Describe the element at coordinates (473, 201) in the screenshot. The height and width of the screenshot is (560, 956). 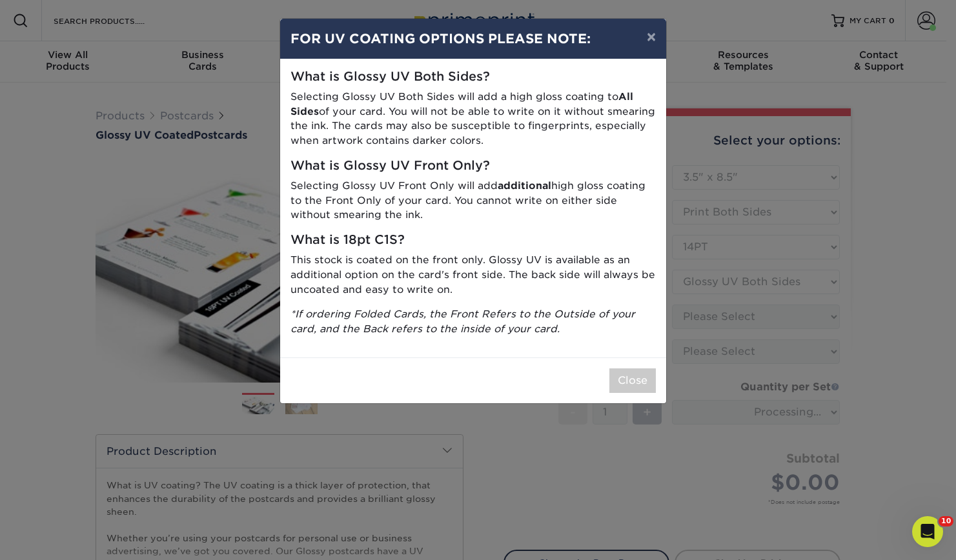
I see `p: Selecting Glossy UV Front Only will add high gloss coating to the Front Only of your card. You ca...` at that location.